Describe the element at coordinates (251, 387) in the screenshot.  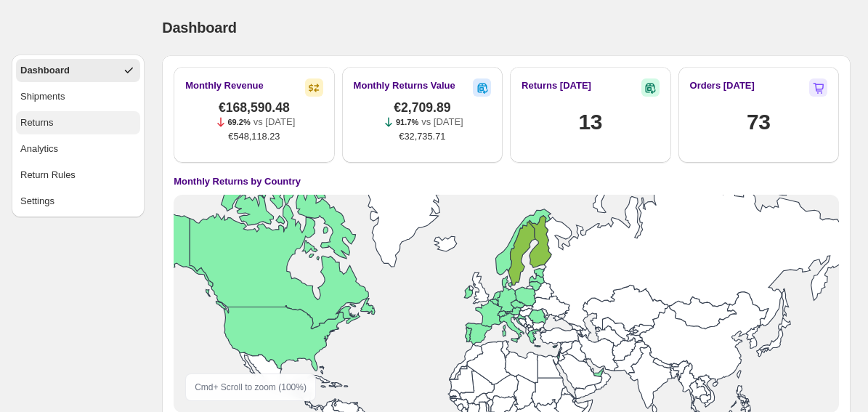
I see `div: Cmd + Scroll to zoom ( 100 %)` at that location.